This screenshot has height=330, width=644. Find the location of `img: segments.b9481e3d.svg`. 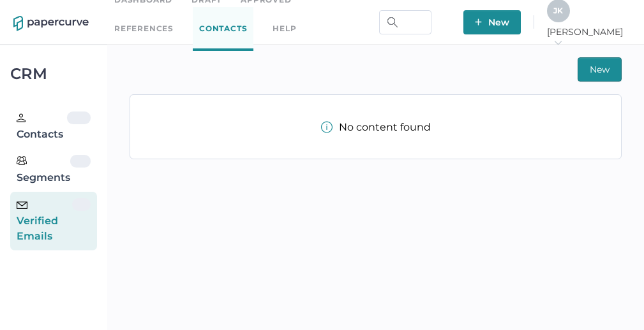

img: segments.b9481e3d.svg is located at coordinates (21, 161).